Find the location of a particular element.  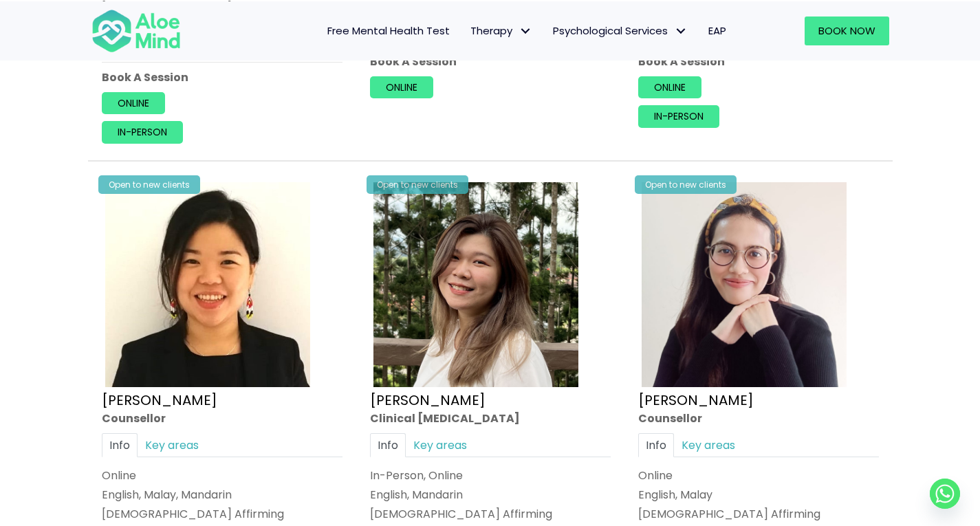

span: Psychological Services is located at coordinates (620, 30).